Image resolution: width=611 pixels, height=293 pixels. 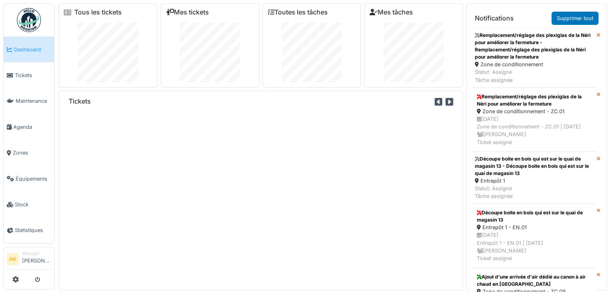 What do you see at coordinates (534, 216) in the screenshot?
I see `div: Découpe boite en bois qui est sur le quai de magasin 13` at bounding box center [534, 216].